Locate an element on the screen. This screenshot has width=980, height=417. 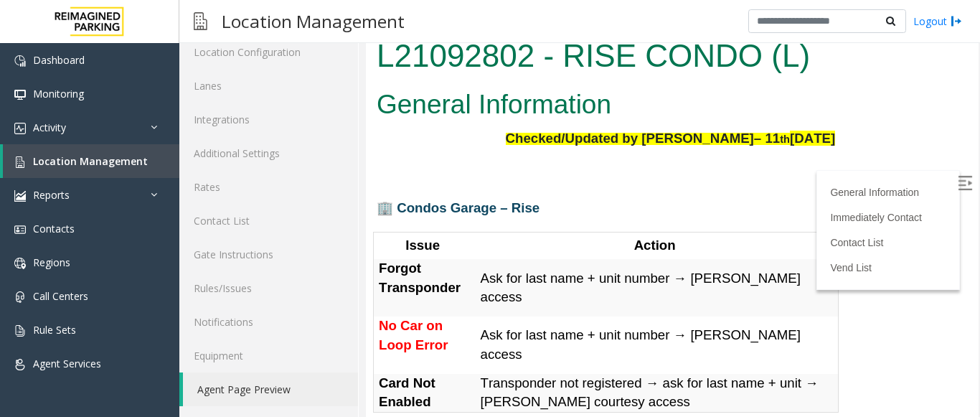
span: Dashboard is located at coordinates (59, 60).